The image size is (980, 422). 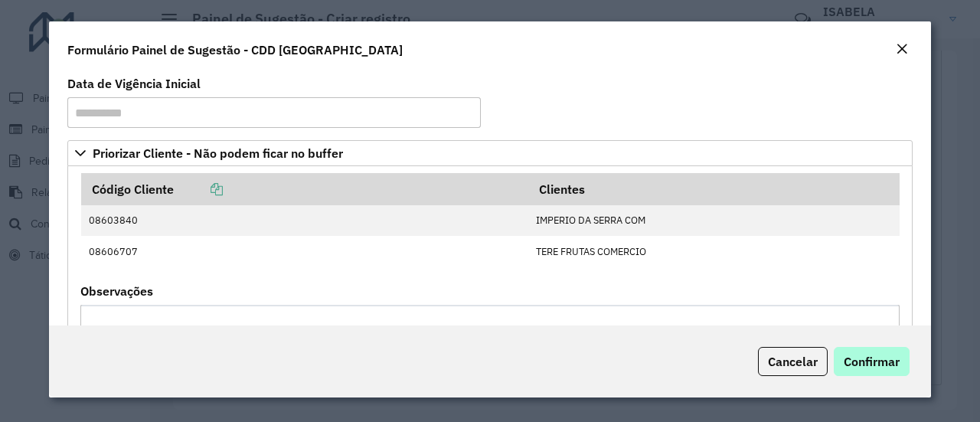 What do you see at coordinates (199, 189) in the screenshot?
I see `a: Copiar` at bounding box center [199, 189].